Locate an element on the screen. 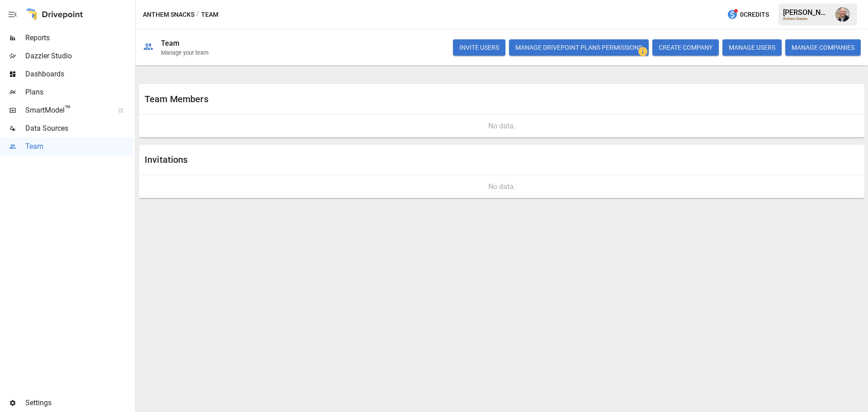 The height and width of the screenshot is (412, 868). span: Reports is located at coordinates (79, 38).